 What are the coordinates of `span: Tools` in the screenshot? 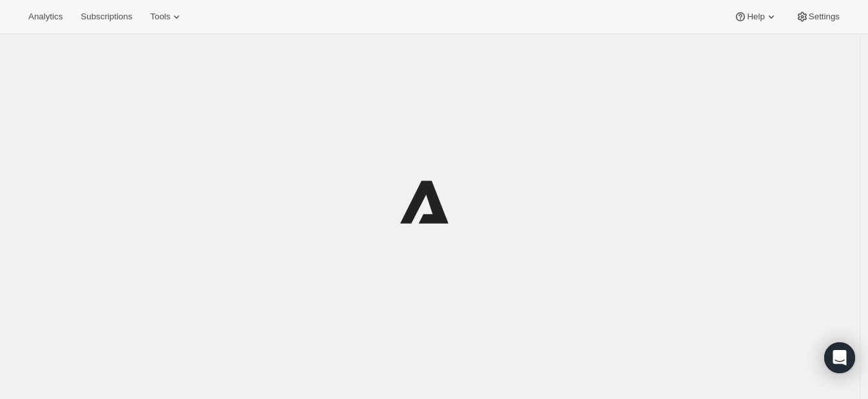 It's located at (160, 17).